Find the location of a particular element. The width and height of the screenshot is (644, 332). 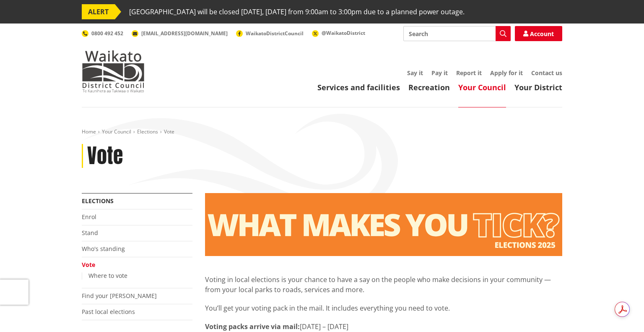

strong: Voting packs arrive via mail: is located at coordinates (252, 327).